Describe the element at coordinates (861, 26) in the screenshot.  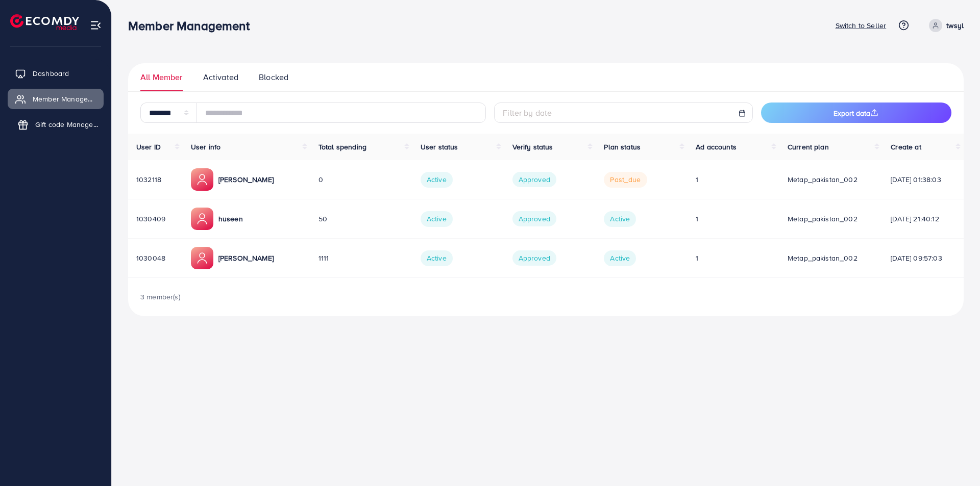
I see `p: Switch to Seller` at that location.